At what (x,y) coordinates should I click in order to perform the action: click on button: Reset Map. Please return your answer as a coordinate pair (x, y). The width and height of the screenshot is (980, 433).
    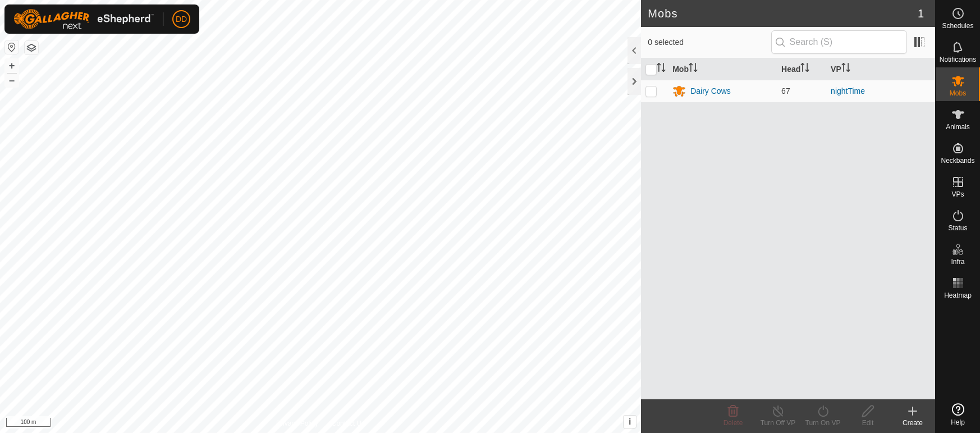
    Looking at the image, I should click on (12, 47).